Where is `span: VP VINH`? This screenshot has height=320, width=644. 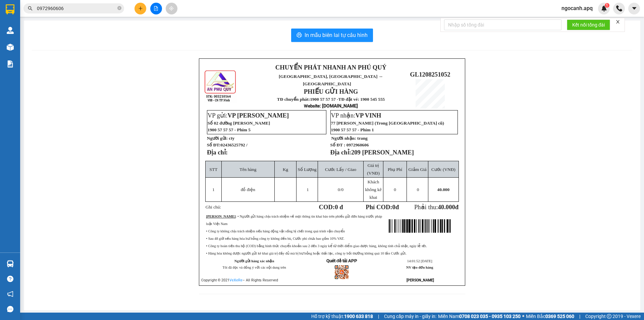 span: VP VINH is located at coordinates (368, 115).